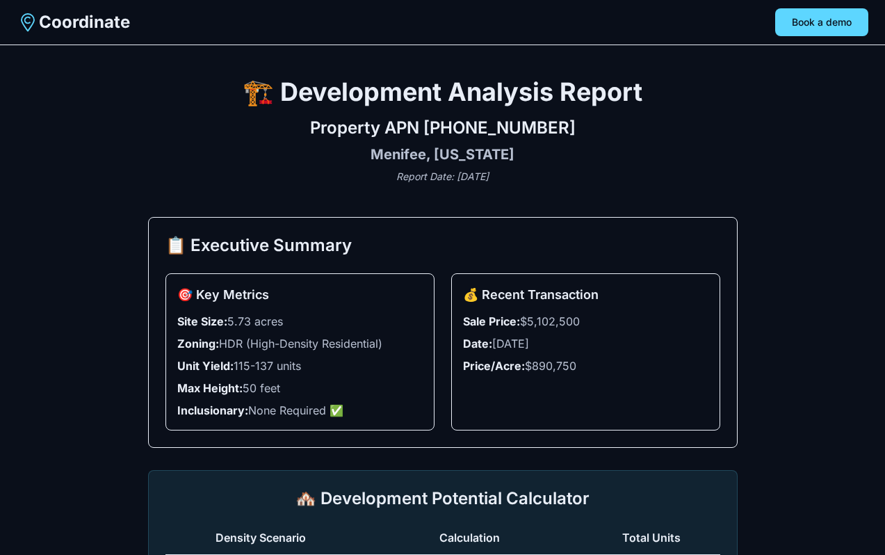 The height and width of the screenshot is (555, 885). I want to click on li: 50 feet, so click(300, 388).